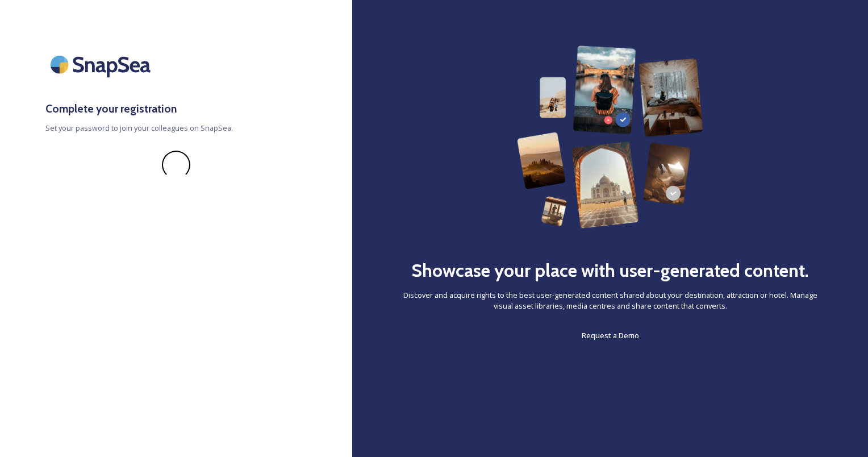 The image size is (868, 457). I want to click on h3: Complete your registration, so click(176, 109).